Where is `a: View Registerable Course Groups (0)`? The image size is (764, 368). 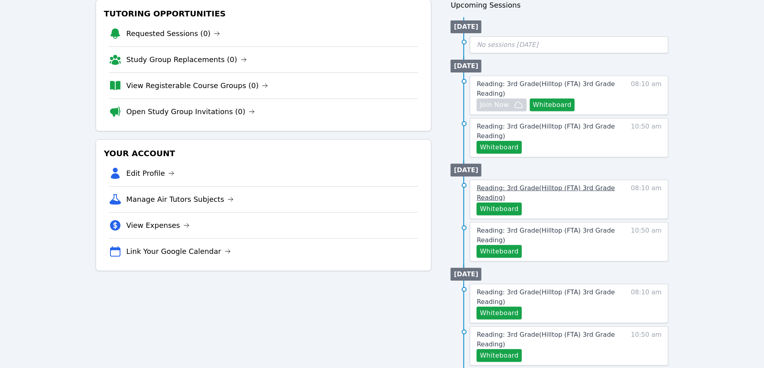 a: View Registerable Course Groups (0) is located at coordinates (197, 86).